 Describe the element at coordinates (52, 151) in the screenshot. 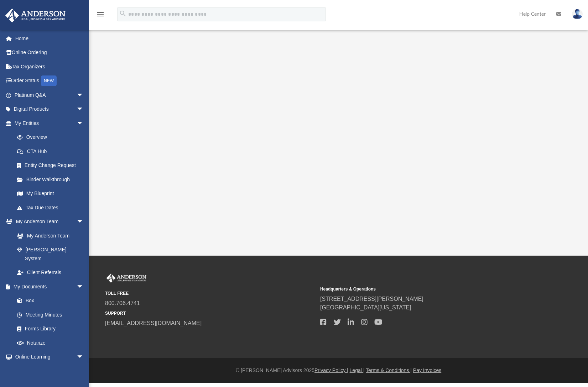

I see `a: CTA Hub` at that location.